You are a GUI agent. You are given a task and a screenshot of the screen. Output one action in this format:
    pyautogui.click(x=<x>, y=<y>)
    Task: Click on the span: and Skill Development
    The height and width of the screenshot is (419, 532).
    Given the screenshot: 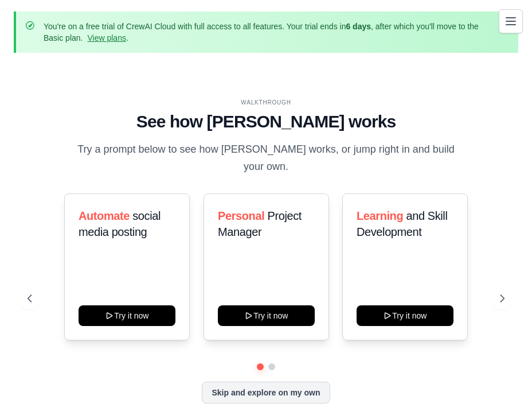 What is the action you would take?
    pyautogui.click(x=402, y=224)
    